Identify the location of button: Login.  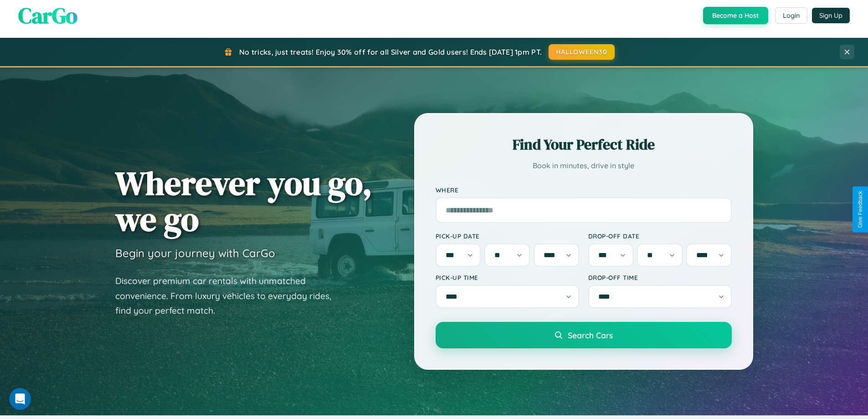
(791, 16).